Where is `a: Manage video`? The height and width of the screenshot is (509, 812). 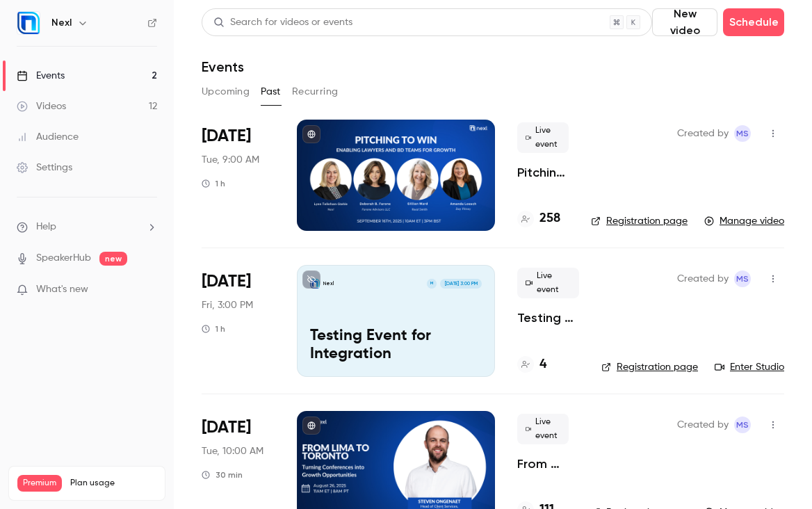
a: Manage video is located at coordinates (744, 222).